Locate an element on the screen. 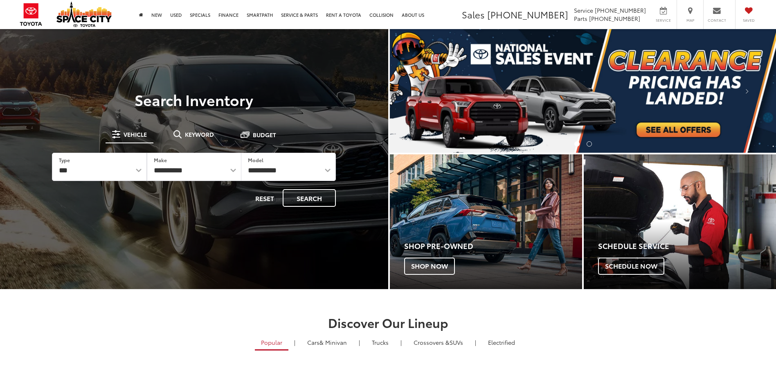 The image size is (776, 380). li: Go to slide number 1. is located at coordinates (577, 144).